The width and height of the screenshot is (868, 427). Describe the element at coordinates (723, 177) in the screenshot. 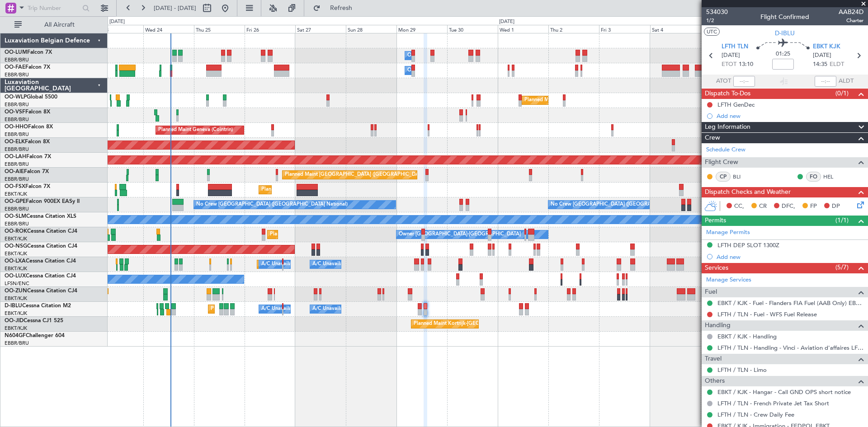

I see `div: CP` at that location.